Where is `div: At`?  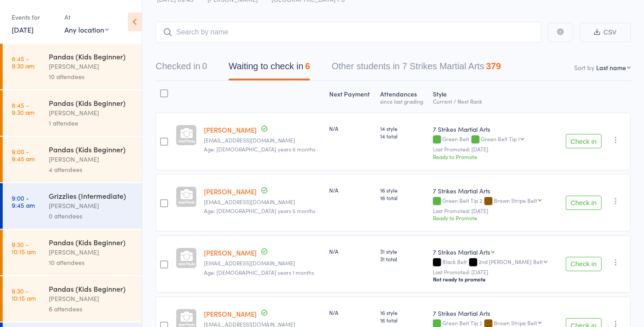 div: At is located at coordinates (86, 17).